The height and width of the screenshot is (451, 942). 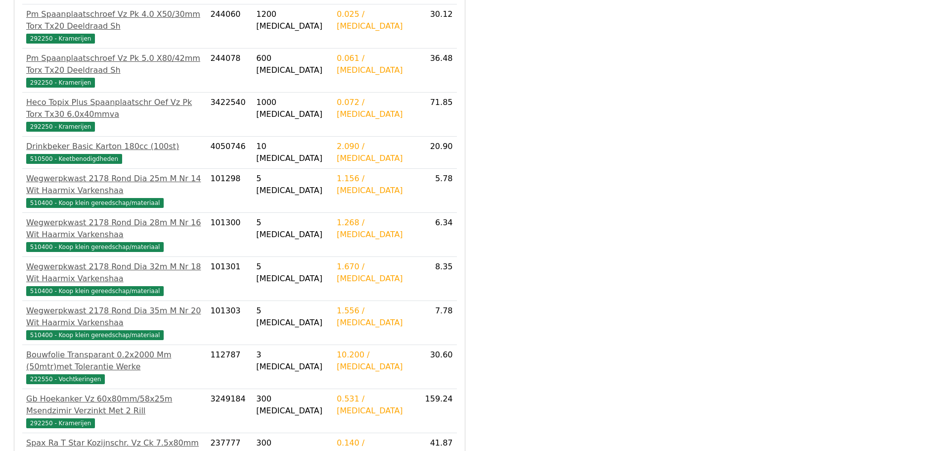 I want to click on a: Wegwerpkwast 2178 Rond Dia 28m M Nr 16 Wit Haarmix Varkenshaa510400 - Koop klein gereedschap/mate..., so click(x=114, y=234).